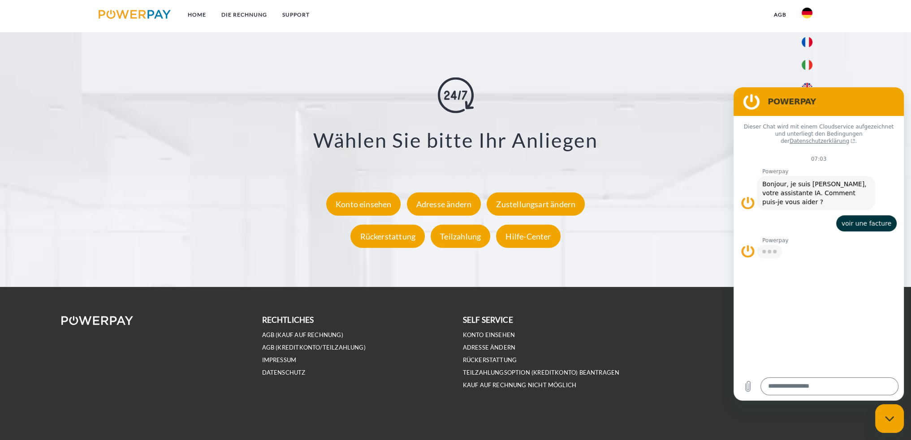  Describe the element at coordinates (807, 42) in the screenshot. I see `img: fr` at that location.